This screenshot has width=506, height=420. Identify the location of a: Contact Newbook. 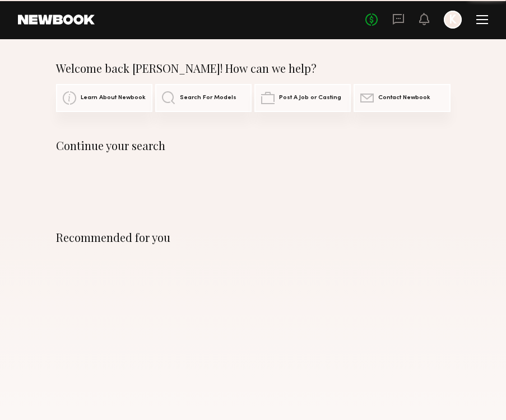
(402, 98).